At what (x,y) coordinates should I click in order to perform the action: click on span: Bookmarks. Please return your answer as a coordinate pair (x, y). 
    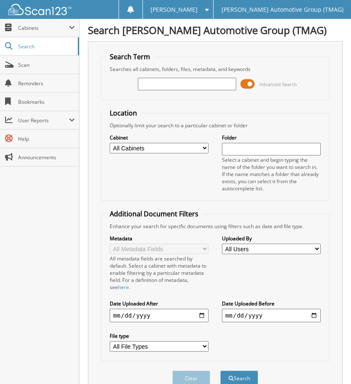
    Looking at the image, I should click on (46, 102).